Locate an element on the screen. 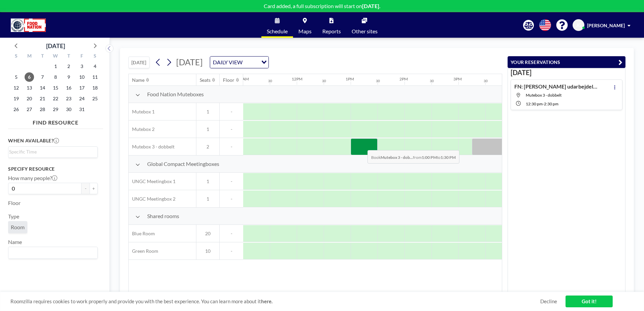  span: Monday, October 6, 2025 is located at coordinates (29, 77).